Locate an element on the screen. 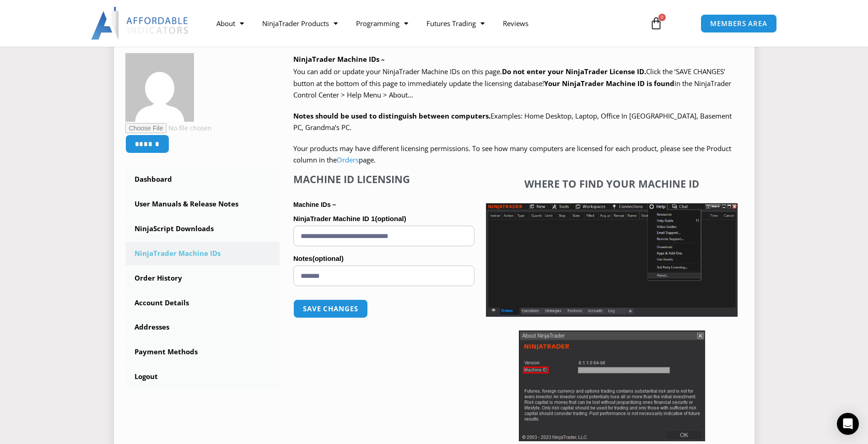 Image resolution: width=868 pixels, height=444 pixels. a: Addresses is located at coordinates (203, 327).